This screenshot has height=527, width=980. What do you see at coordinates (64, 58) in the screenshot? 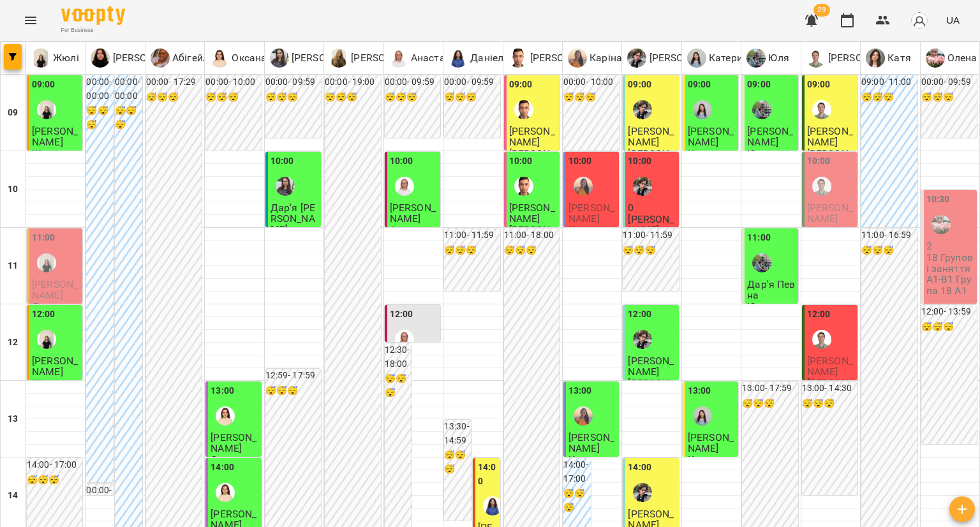
I see `p: Жюлі` at bounding box center [64, 58].